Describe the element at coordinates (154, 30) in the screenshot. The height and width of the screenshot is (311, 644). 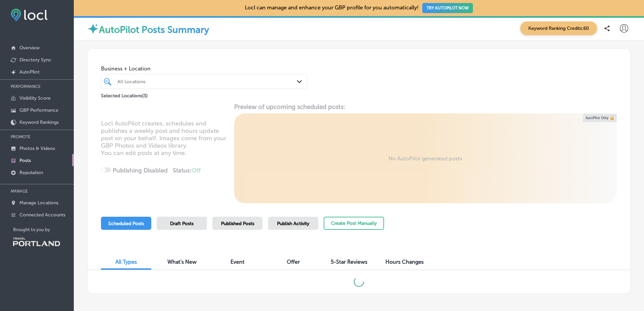
I see `label: AutoPilot Posts Summary` at that location.